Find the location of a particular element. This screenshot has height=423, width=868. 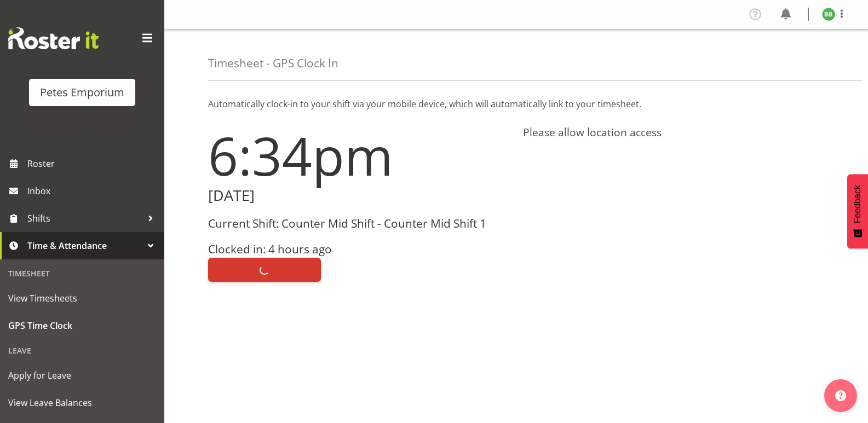

div: Timesheet is located at coordinates (82, 273).